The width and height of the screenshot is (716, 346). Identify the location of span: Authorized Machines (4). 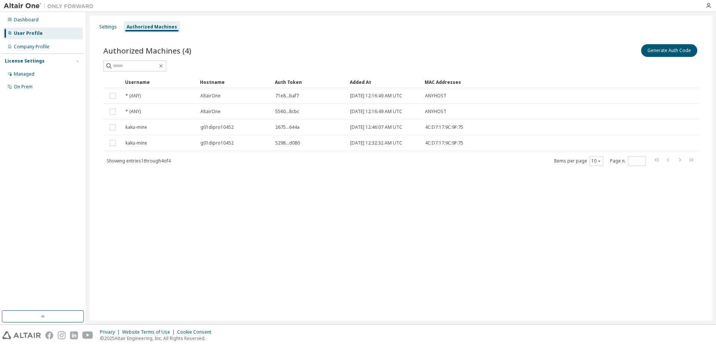
(147, 51).